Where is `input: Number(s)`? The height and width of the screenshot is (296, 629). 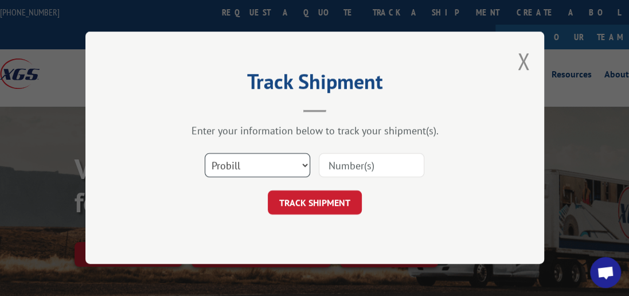
input: Number(s) is located at coordinates (372, 166).